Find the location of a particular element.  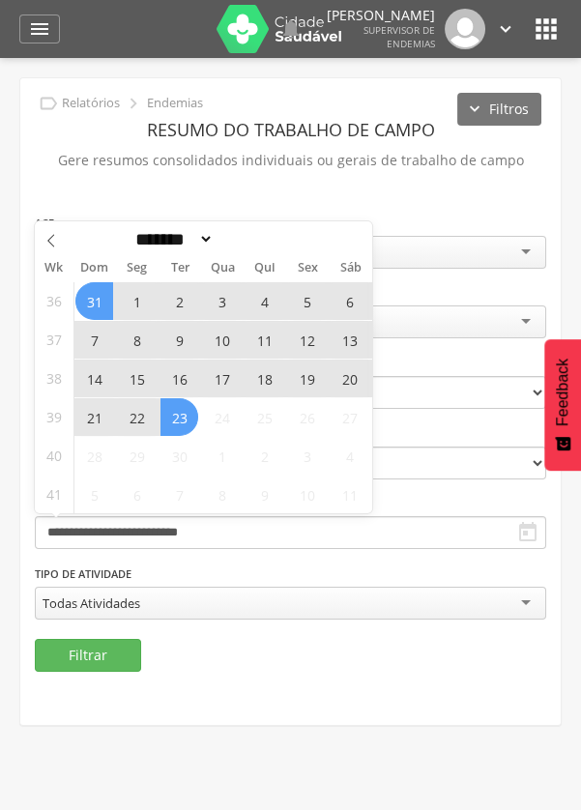

div: Todas Atividades is located at coordinates (91, 603).